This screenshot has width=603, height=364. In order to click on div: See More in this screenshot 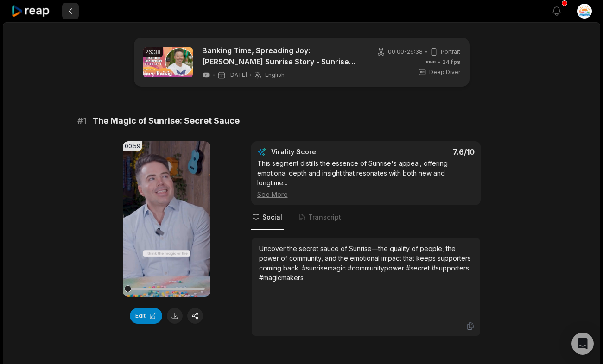, I will do `click(366, 194)`.